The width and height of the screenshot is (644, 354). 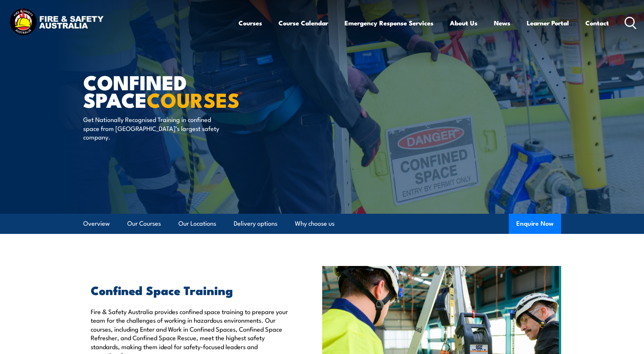 I want to click on a: Our Locations, so click(x=197, y=223).